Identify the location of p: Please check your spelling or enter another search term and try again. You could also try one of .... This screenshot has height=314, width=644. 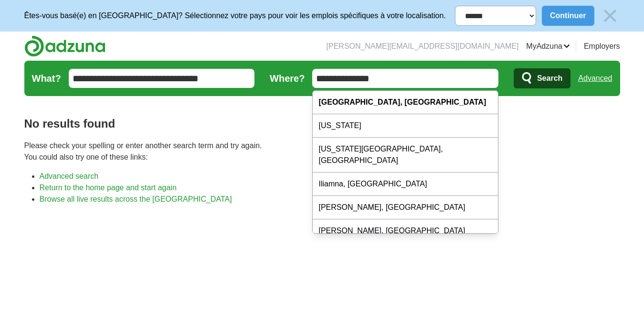
(322, 152).